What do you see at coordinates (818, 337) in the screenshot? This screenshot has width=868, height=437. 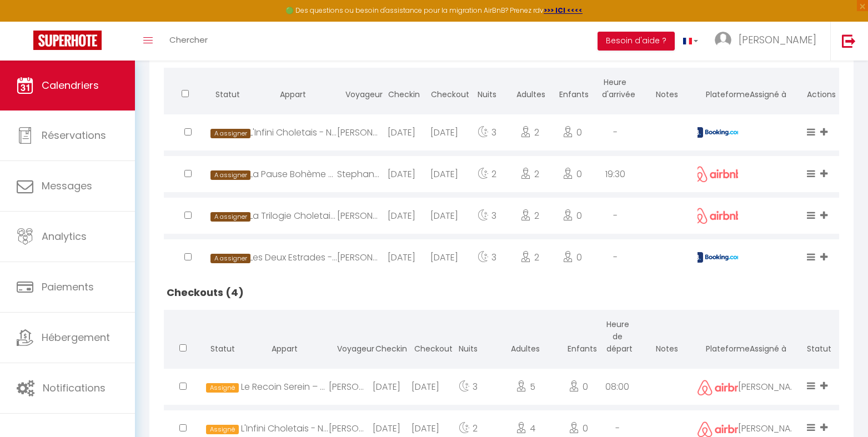 I see `th: Statut` at bounding box center [818, 337].